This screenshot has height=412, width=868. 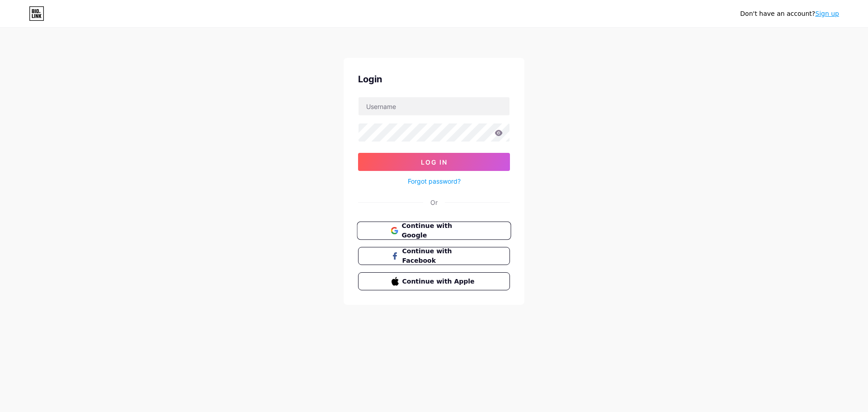 I want to click on span: Continue with Apple, so click(x=440, y=281).